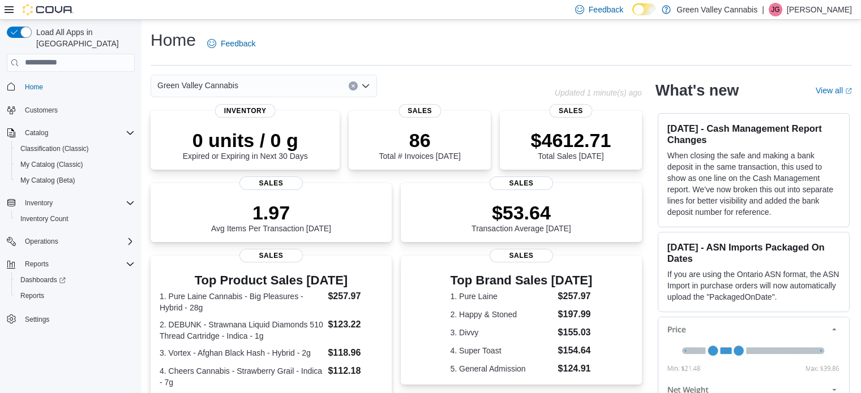 The image size is (861, 393). I want to click on button: My Catalog (Beta), so click(75, 180).